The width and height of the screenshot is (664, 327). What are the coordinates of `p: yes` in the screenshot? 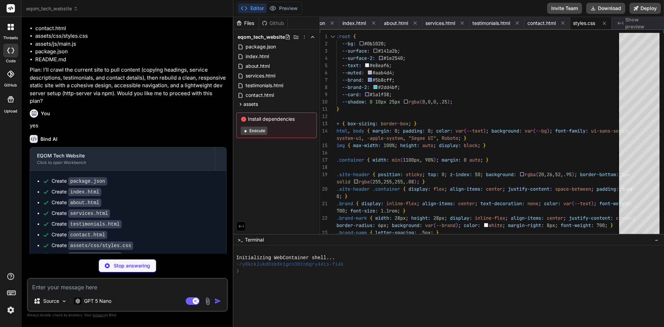 It's located at (128, 125).